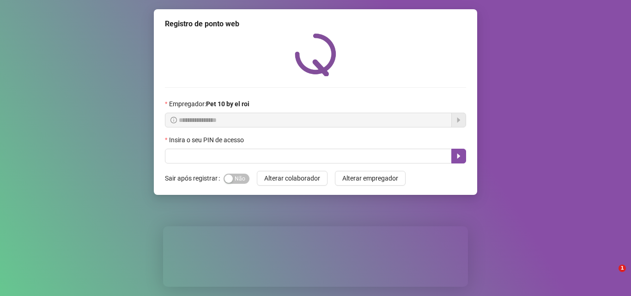  What do you see at coordinates (370, 178) in the screenshot?
I see `button: Alterar empregador` at bounding box center [370, 178].